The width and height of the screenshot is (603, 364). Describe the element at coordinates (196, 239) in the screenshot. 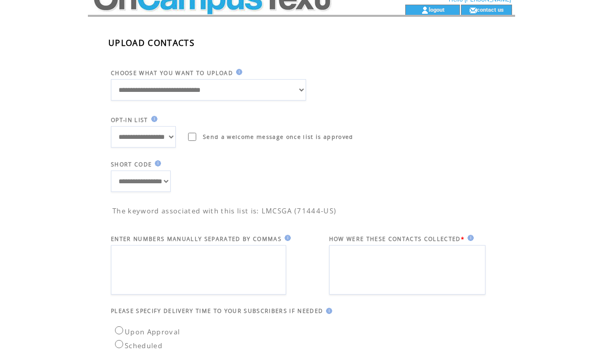

I see `span: ENTER NUMBERS MANUALLY SEPARATED BY COMMAS` at that location.